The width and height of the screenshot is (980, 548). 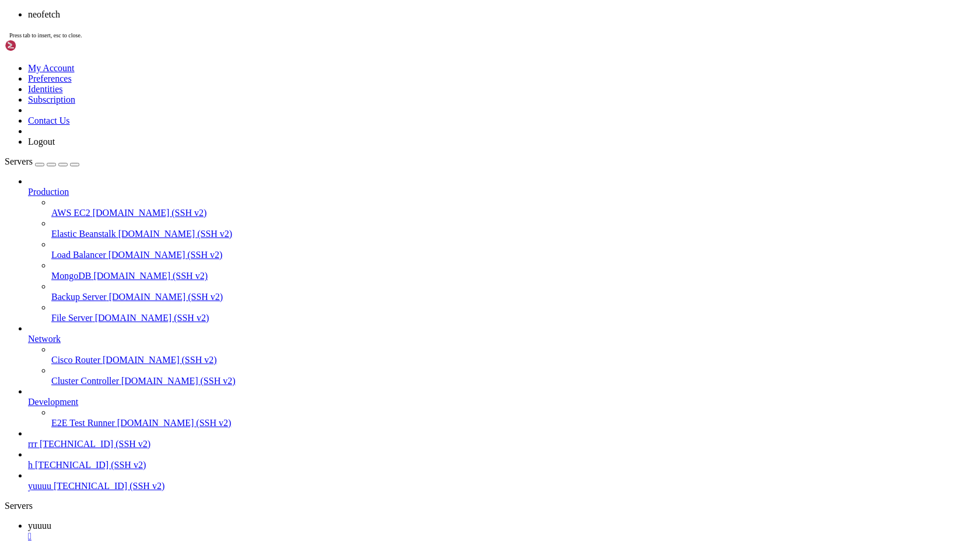 What do you see at coordinates (51, 68) in the screenshot?
I see `a: My Account` at bounding box center [51, 68].